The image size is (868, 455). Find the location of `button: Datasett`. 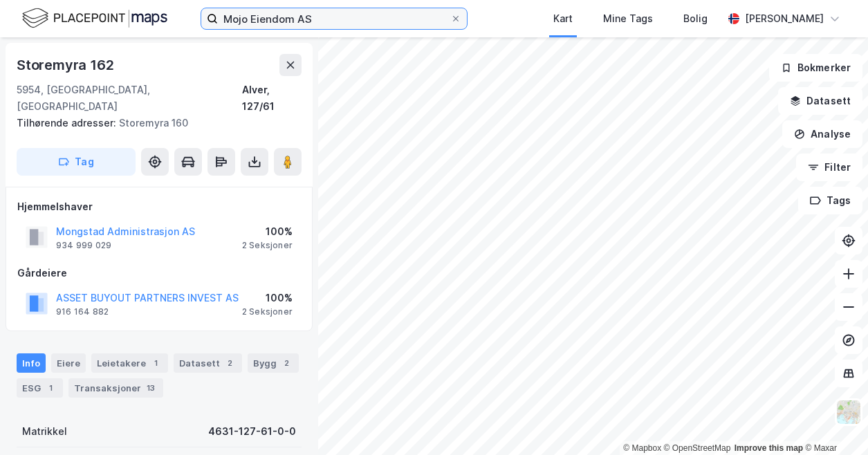

button: Datasett is located at coordinates (820, 101).